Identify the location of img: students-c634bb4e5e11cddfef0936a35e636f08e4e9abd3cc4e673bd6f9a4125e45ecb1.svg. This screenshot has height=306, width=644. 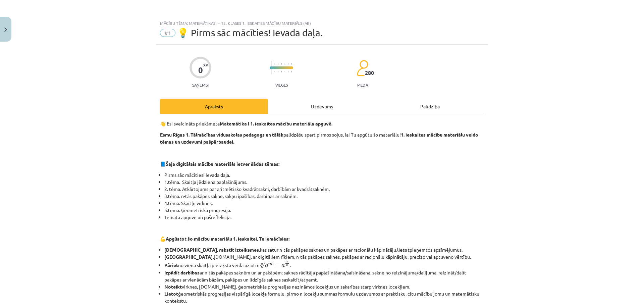
(362, 68).